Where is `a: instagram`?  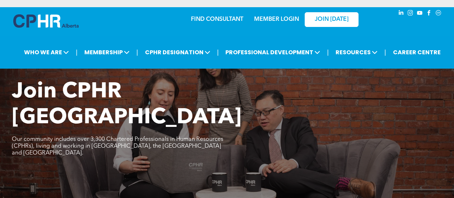 a: instagram is located at coordinates (410, 14).